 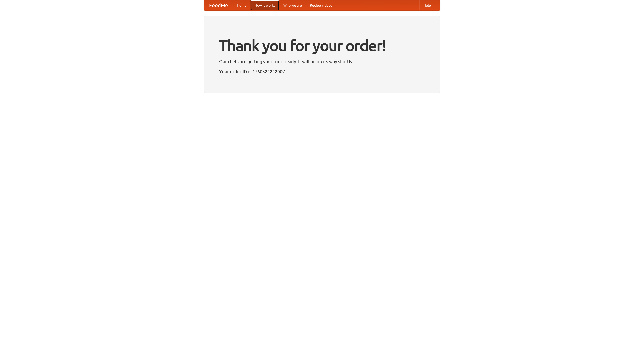 What do you see at coordinates (293, 5) in the screenshot?
I see `a: Who we are` at bounding box center [293, 5].